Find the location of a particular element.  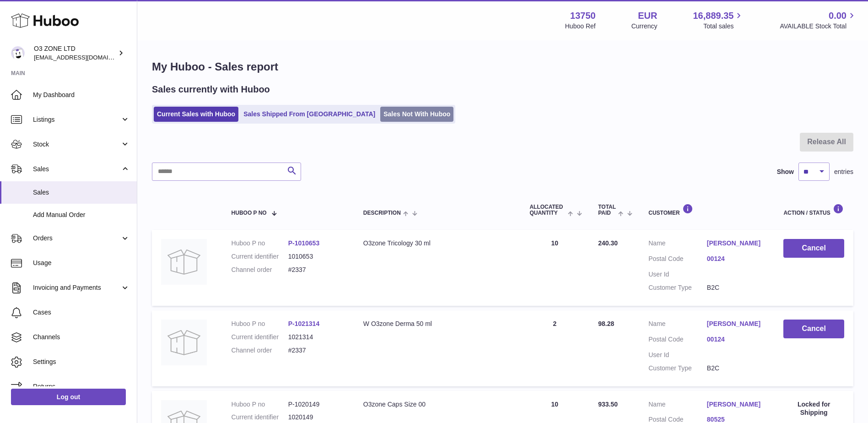

a: Current Sales with Huboo is located at coordinates (196, 114).